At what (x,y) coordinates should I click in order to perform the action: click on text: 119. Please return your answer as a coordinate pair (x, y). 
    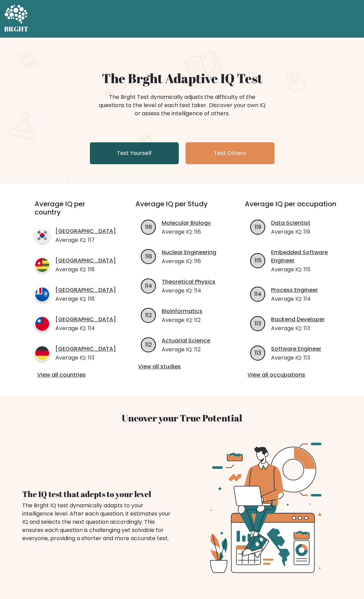
    Looking at the image, I should click on (258, 226).